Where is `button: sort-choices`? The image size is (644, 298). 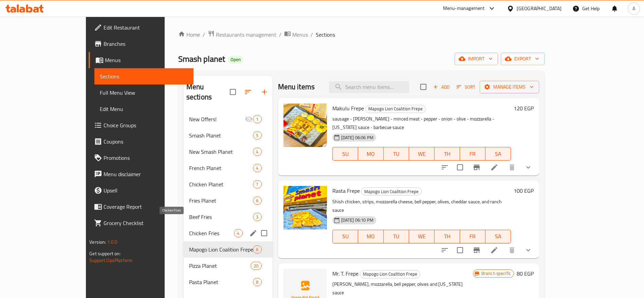 button: sort-choices is located at coordinates (445, 250).